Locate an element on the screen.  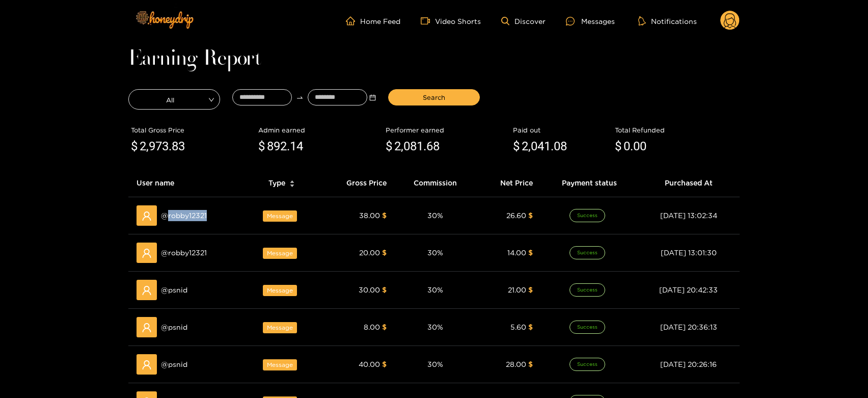
a: Video Shorts is located at coordinates (451, 21).